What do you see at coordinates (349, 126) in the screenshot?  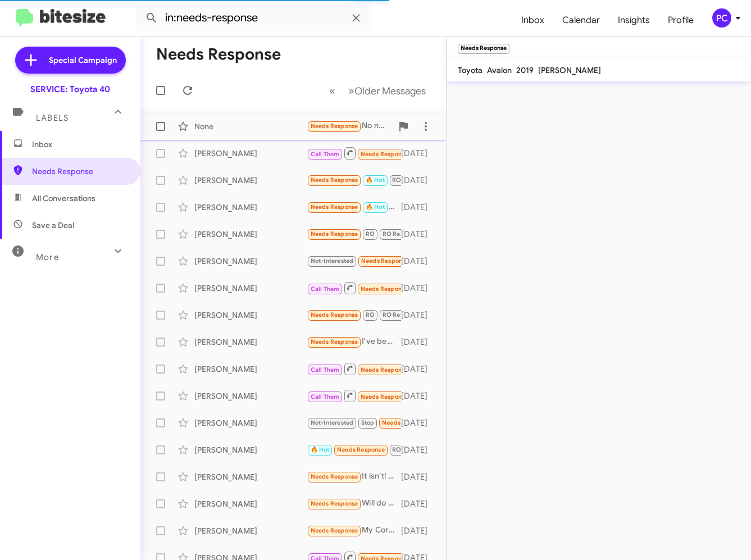 I see `div: No not yet` at bounding box center [349, 126].